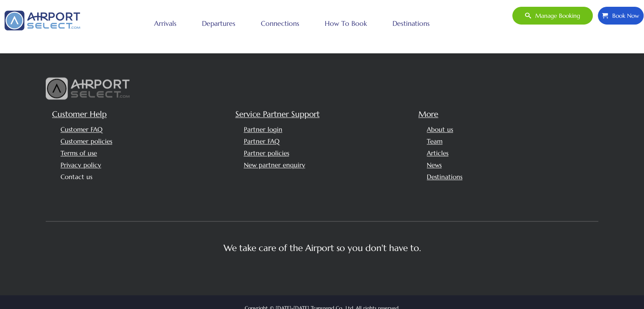 The width and height of the screenshot is (644, 309). Describe the element at coordinates (81, 164) in the screenshot. I see `a: Privacy policy` at that location.